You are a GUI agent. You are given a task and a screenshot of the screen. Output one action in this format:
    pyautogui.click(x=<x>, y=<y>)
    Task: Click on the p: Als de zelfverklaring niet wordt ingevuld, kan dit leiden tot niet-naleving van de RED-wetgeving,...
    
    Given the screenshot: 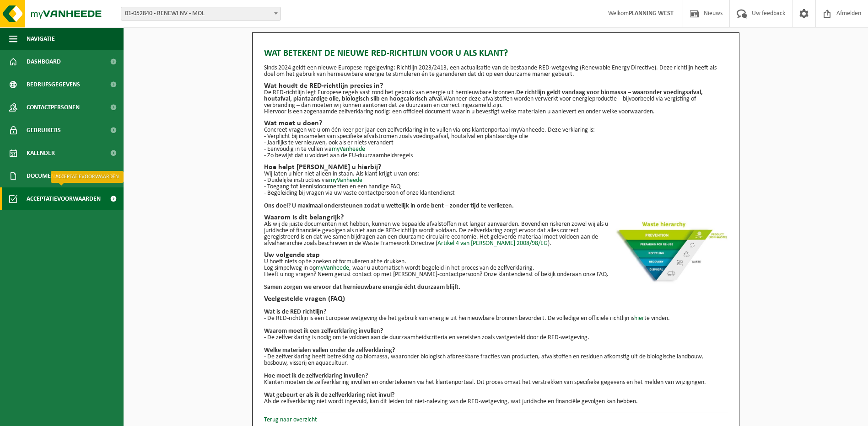 What is the action you would take?
    pyautogui.click(x=495, y=402)
    